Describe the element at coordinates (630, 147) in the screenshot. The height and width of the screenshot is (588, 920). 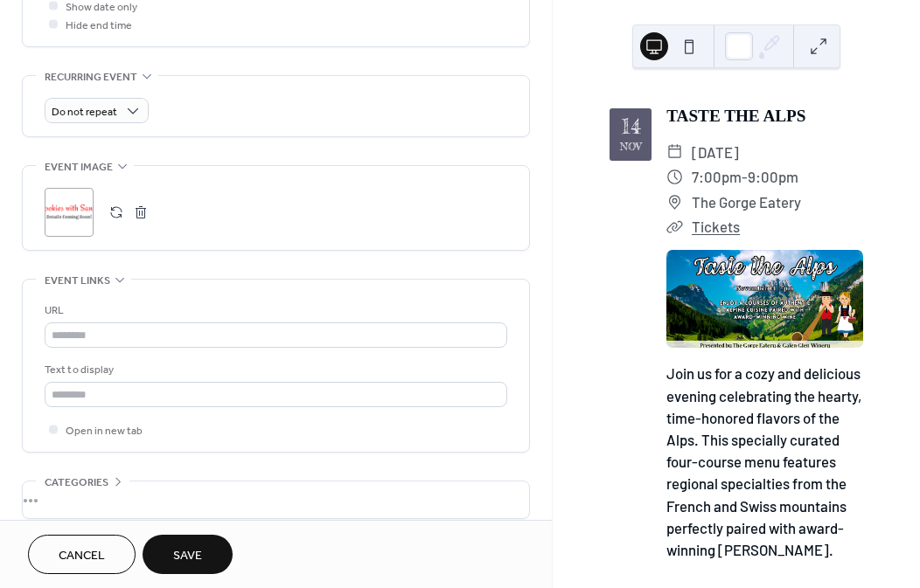
I see `div: Nov` at that location.